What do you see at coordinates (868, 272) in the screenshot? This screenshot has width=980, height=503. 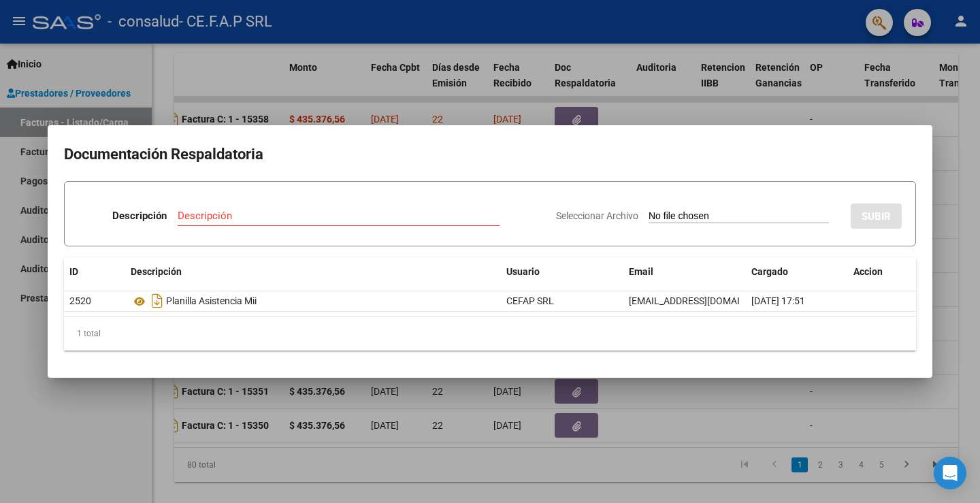 I see `span: Accion` at bounding box center [868, 272].